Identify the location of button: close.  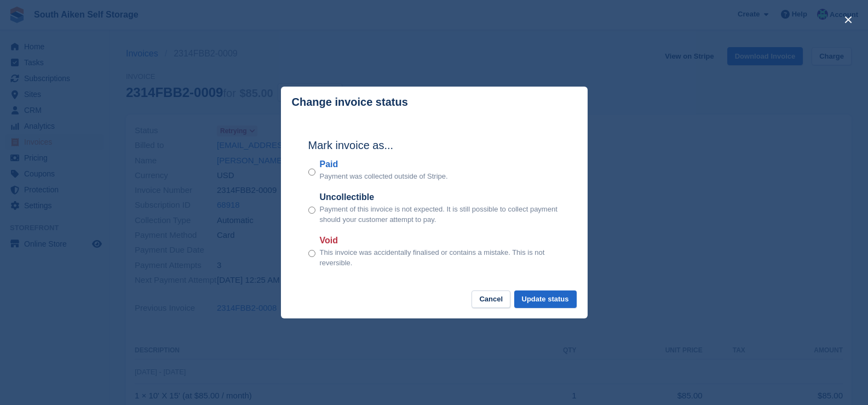
(848, 20).